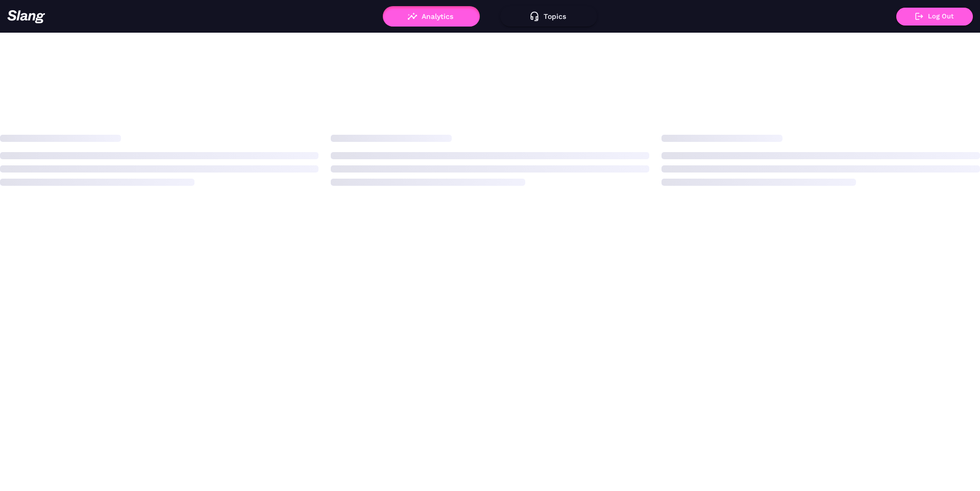  What do you see at coordinates (935, 17) in the screenshot?
I see `button: Log Out` at bounding box center [935, 17].